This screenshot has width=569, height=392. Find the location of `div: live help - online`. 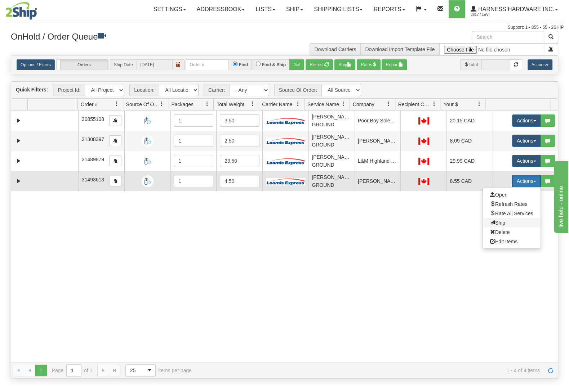

div: live help - online is located at coordinates (36, 8).